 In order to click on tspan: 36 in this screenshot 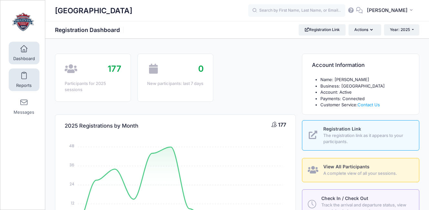, I will do `click(72, 165)`.